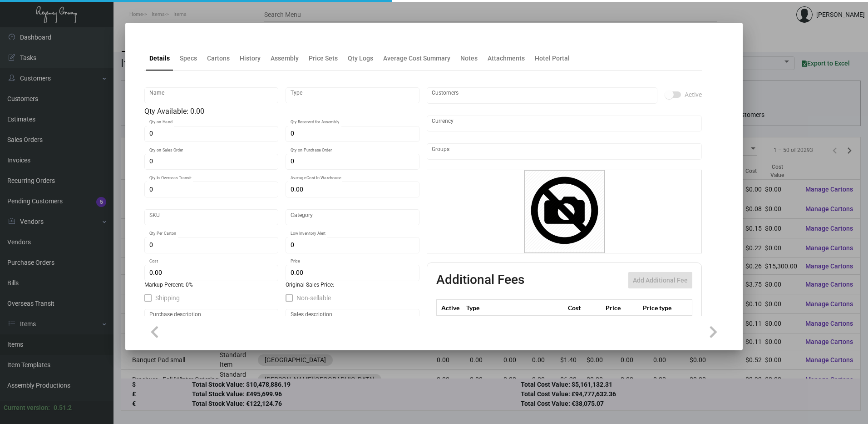 Image resolution: width=868 pixels, height=424 pixels. What do you see at coordinates (553, 58) in the screenshot?
I see `div: Hotel Portal` at bounding box center [553, 58].